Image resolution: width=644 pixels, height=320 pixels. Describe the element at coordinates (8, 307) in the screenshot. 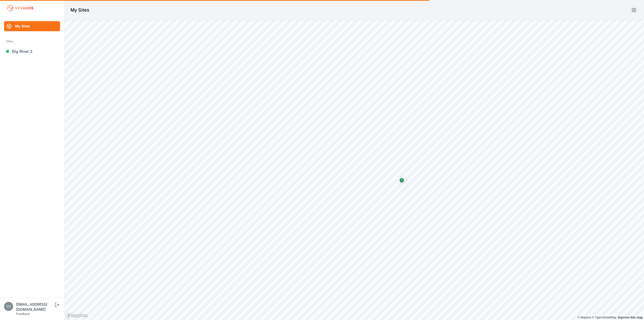

I see `img: solvocc@solvenergy.com` at that location.